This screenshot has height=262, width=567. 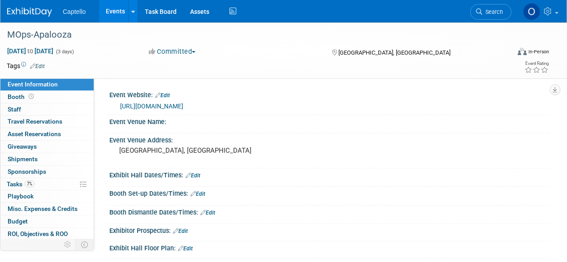 I want to click on span: Asset Reservations, so click(x=34, y=134).